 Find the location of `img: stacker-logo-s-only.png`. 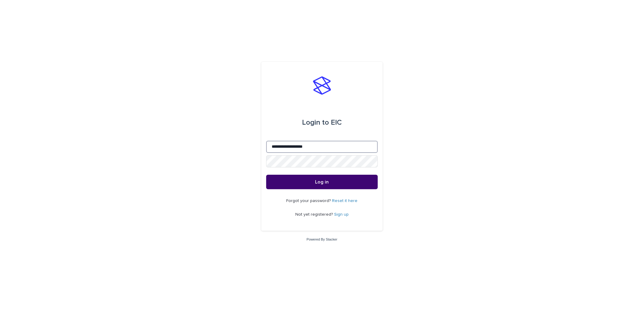

img: stacker-logo-s-only.png is located at coordinates (322, 85).